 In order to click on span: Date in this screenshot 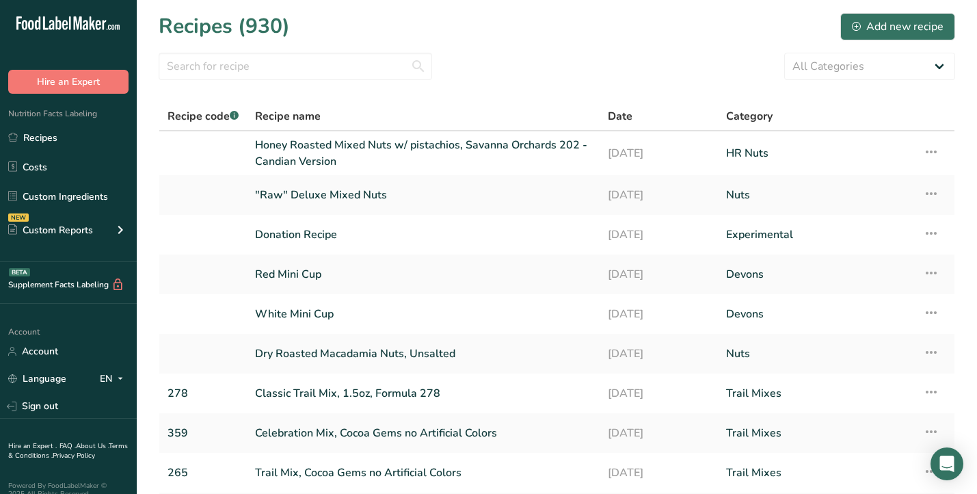, I will do `click(620, 116)`.